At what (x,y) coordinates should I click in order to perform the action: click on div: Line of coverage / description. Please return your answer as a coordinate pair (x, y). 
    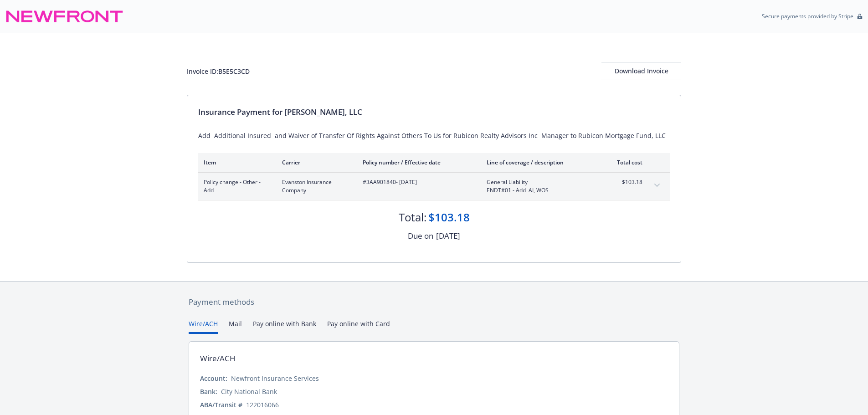
    Looking at the image, I should click on (540, 162).